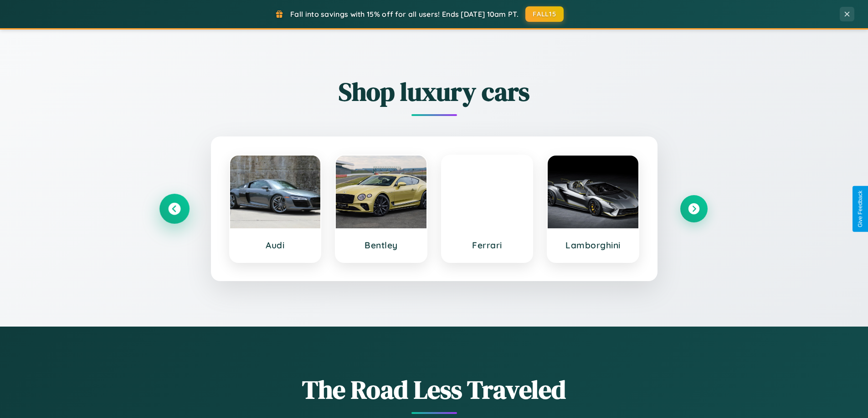 The height and width of the screenshot is (418, 868). What do you see at coordinates (434, 390) in the screenshot?
I see `h1: The Road Less Traveled` at bounding box center [434, 390].